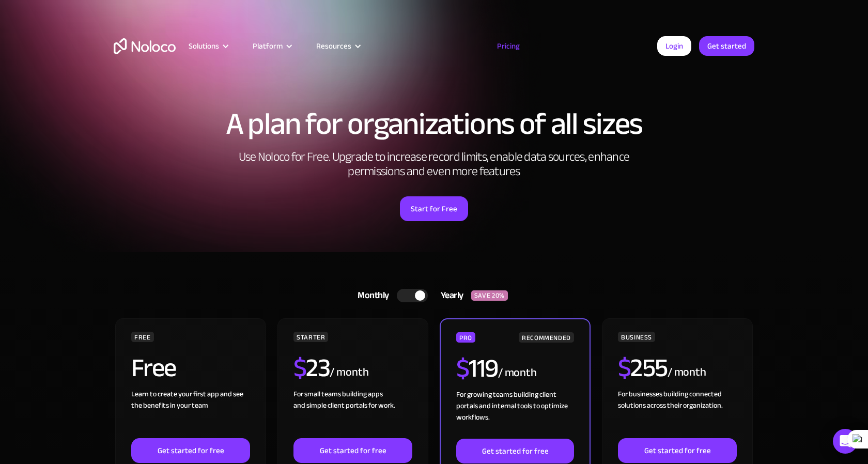 The width and height of the screenshot is (868, 464). Describe the element at coordinates (466, 337) in the screenshot. I see `div: PRO` at that location.